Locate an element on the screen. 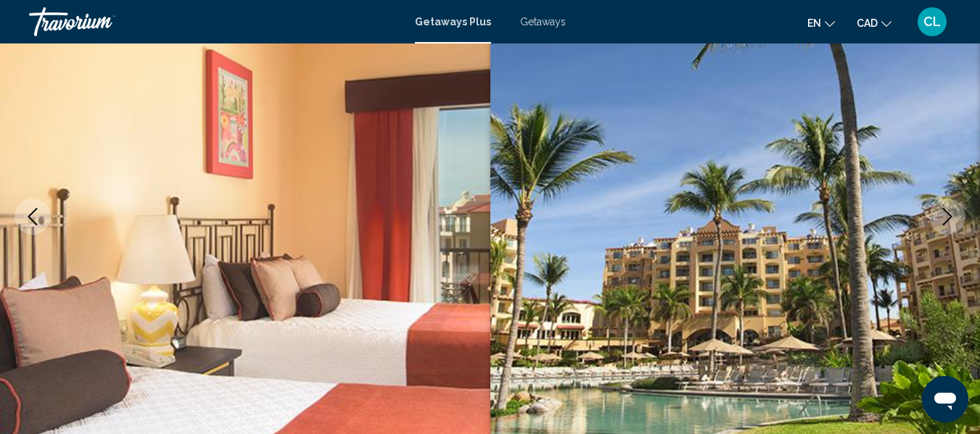 This screenshot has width=980, height=434. button: Change currency is located at coordinates (874, 22).